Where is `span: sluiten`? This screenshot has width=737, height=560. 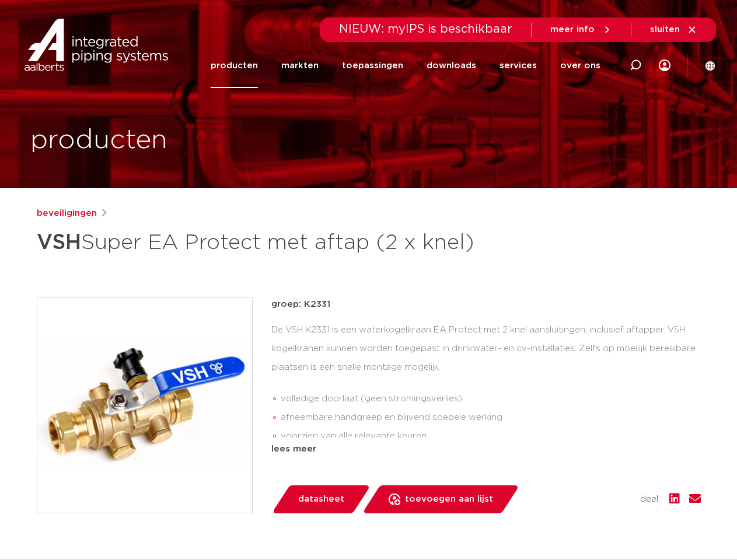 span: sluiten is located at coordinates (665, 29).